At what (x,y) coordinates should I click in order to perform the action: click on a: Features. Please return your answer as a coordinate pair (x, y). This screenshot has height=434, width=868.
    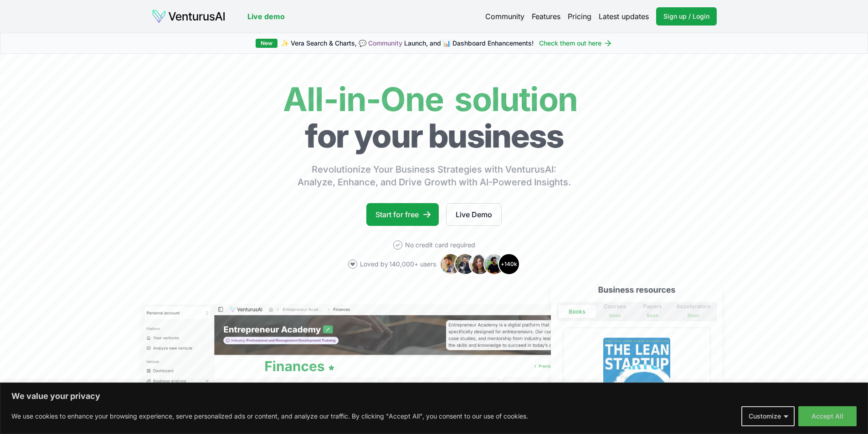
    Looking at the image, I should click on (546, 17).